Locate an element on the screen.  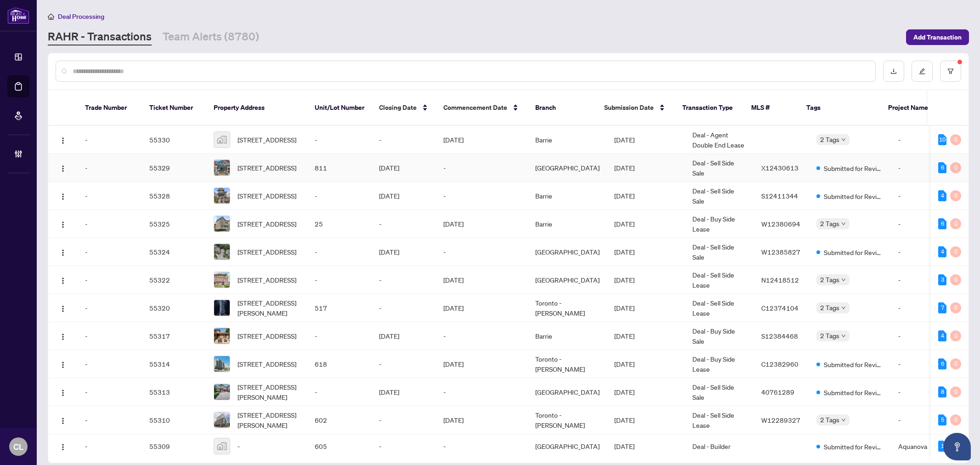
td: Deal - Buy Side Sale is located at coordinates (720, 336).